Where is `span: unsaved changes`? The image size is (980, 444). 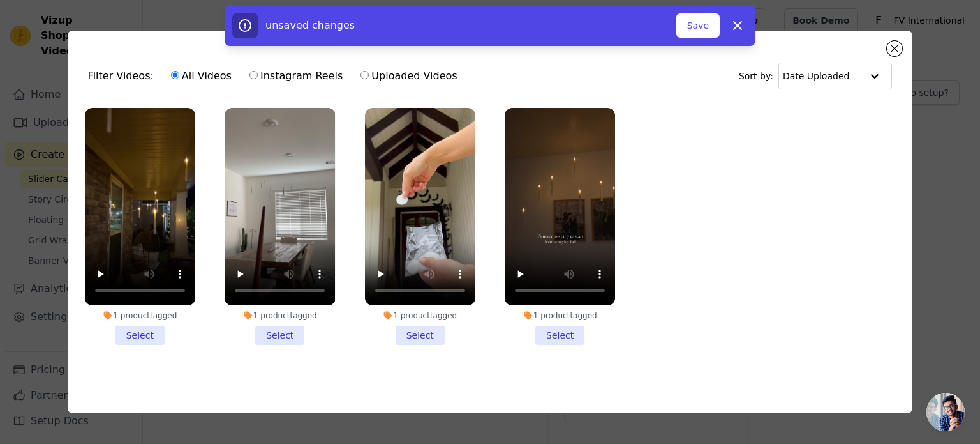 span: unsaved changes is located at coordinates (310, 25).